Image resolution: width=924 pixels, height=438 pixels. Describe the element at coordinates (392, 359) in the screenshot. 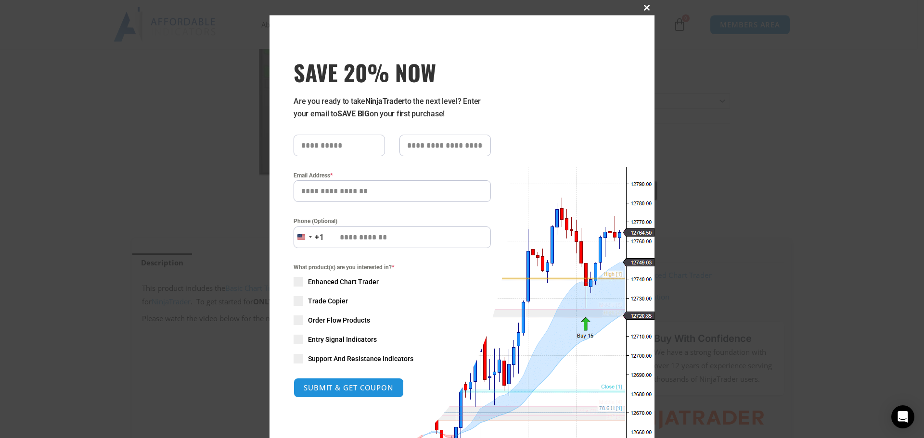

I see `label: Support And Resistance Indicators` at that location.